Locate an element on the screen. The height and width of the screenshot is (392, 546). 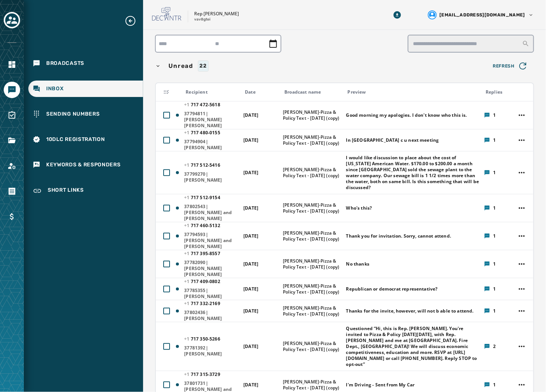
span: 717 395 - 8557 is located at coordinates (202, 254).